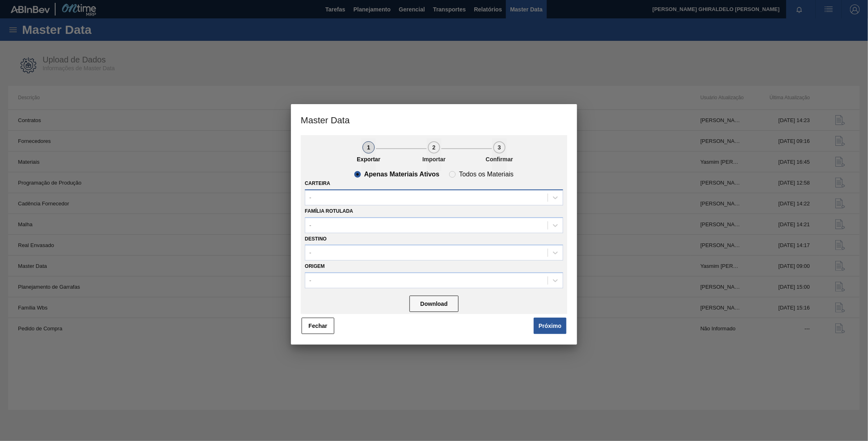  I want to click on div: 3, so click(499, 147).